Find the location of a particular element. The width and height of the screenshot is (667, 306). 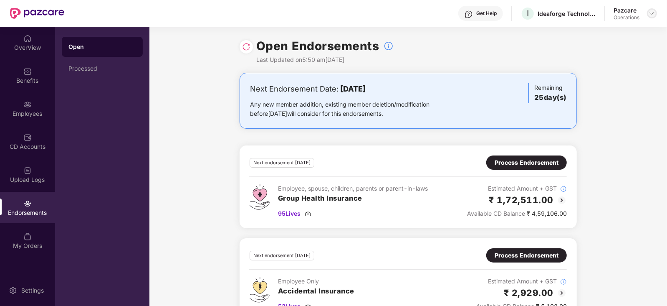

div: Operations is located at coordinates (627, 18).